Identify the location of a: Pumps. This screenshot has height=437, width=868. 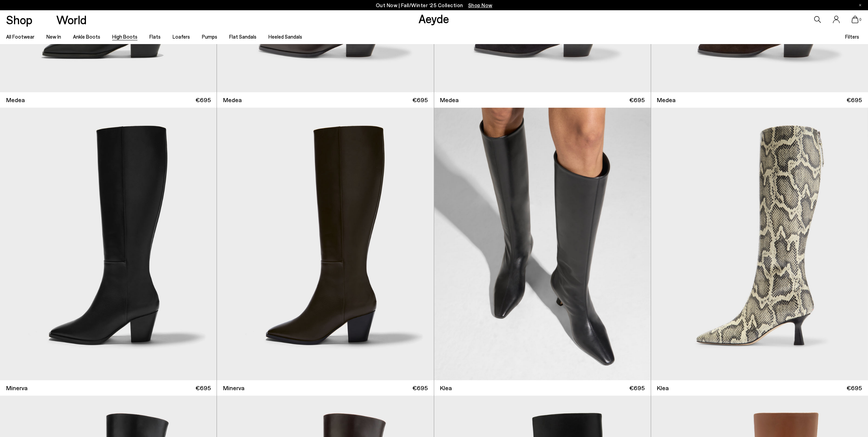
(210, 37).